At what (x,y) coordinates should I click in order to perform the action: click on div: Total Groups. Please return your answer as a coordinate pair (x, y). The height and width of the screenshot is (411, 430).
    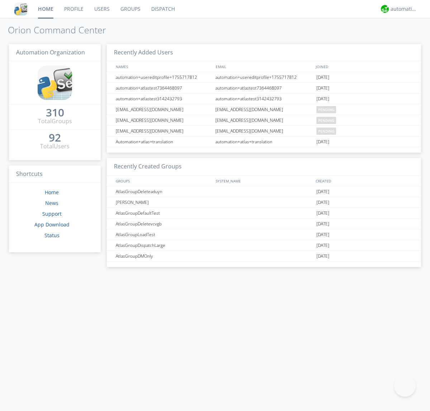
    Looking at the image, I should click on (55, 121).